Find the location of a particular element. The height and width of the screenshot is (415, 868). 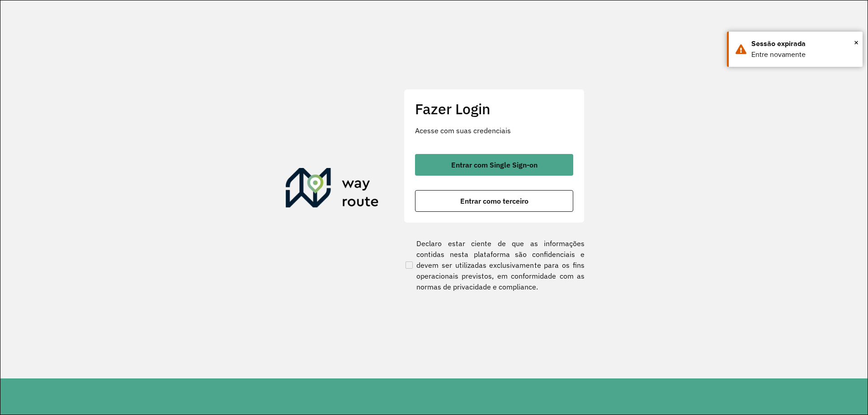

img: Roteirizador AmbevTech is located at coordinates (332, 190).